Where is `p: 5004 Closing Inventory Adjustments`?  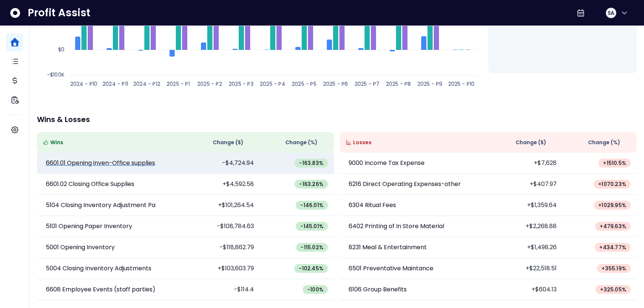 p: 5004 Closing Inventory Adjustments is located at coordinates (98, 268).